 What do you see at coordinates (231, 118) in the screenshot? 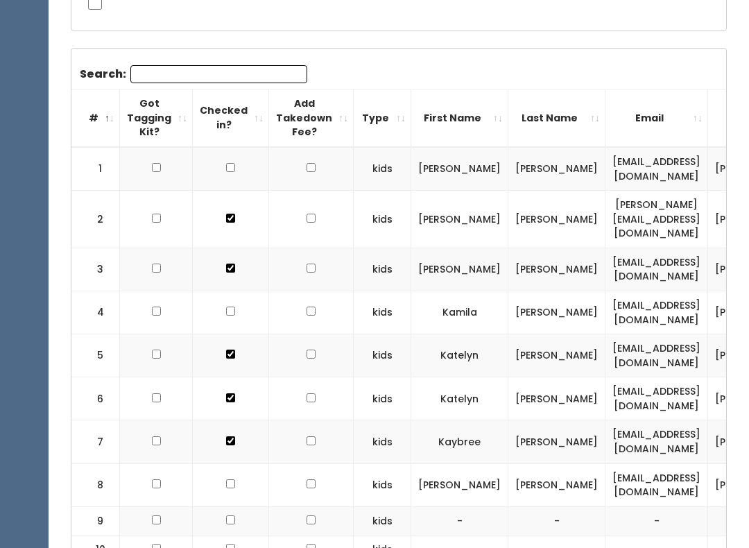
I see `th: Checked in?: activate to sort column ascending` at bounding box center [231, 118].